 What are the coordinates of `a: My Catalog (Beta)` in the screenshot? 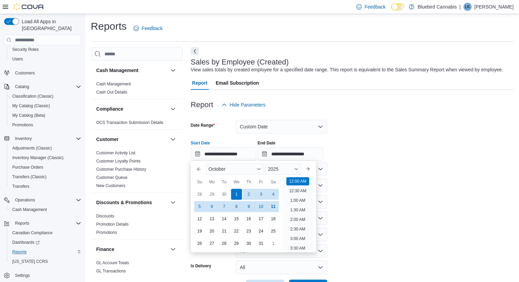 It's located at (29, 115).